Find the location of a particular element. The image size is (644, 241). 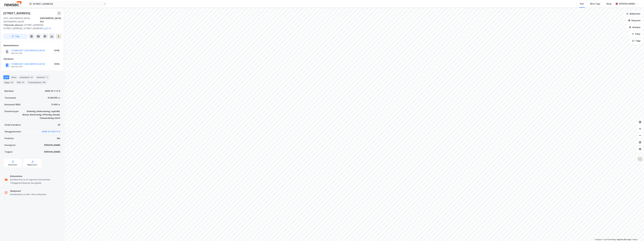

div: Antall leietakere is located at coordinates (13, 125).